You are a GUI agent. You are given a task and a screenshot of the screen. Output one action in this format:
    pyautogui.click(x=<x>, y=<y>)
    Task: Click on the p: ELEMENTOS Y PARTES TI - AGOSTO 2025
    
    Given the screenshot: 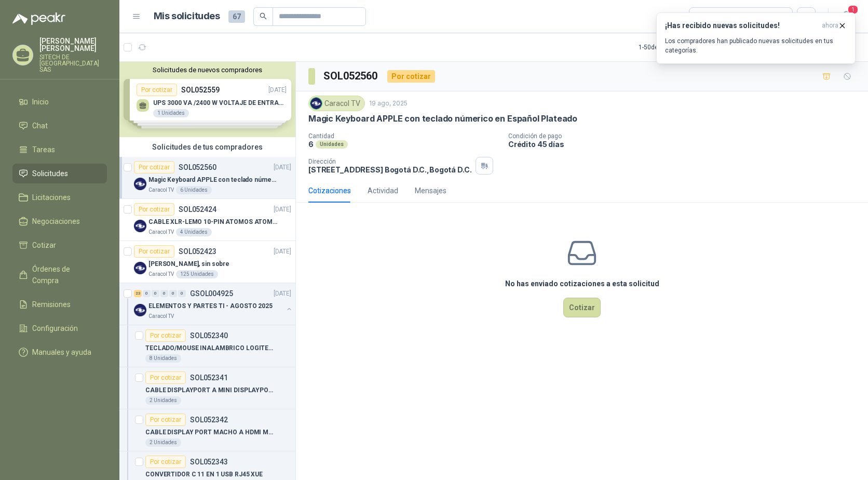 What is the action you would take?
    pyautogui.click(x=210, y=306)
    